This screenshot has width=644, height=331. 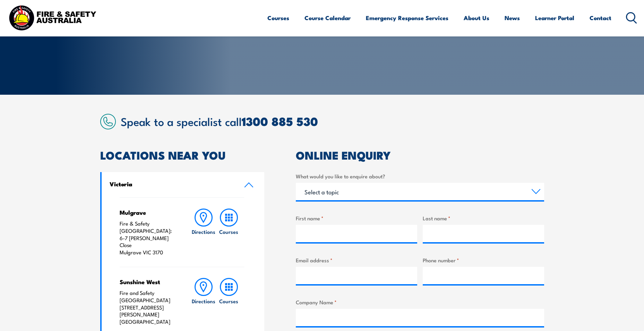 What do you see at coordinates (512, 18) in the screenshot?
I see `a: News` at bounding box center [512, 18].